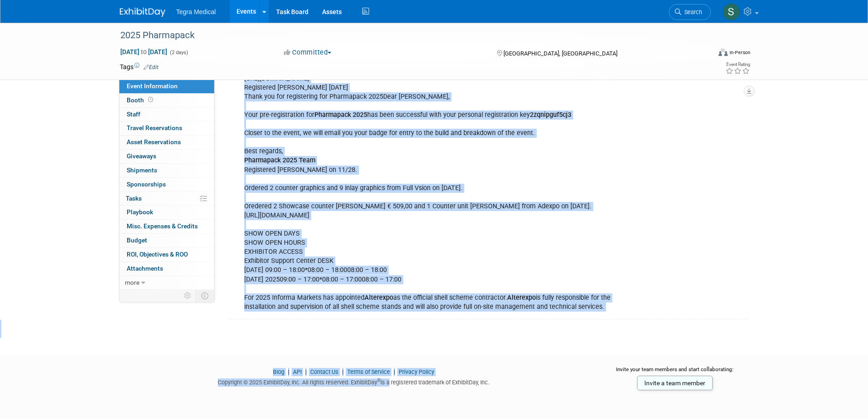 This screenshot has height=418, width=868. What do you see at coordinates (739, 52) in the screenshot?
I see `div: In-Person` at bounding box center [739, 52].